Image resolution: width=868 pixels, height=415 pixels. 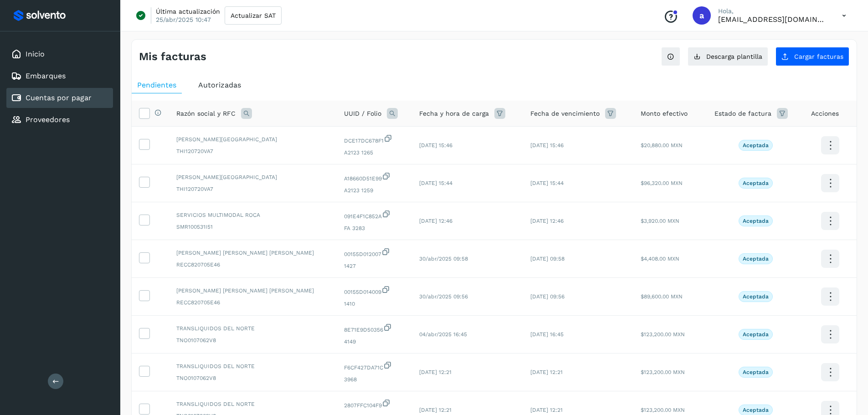 I want to click on span: 1410, so click(x=374, y=304).